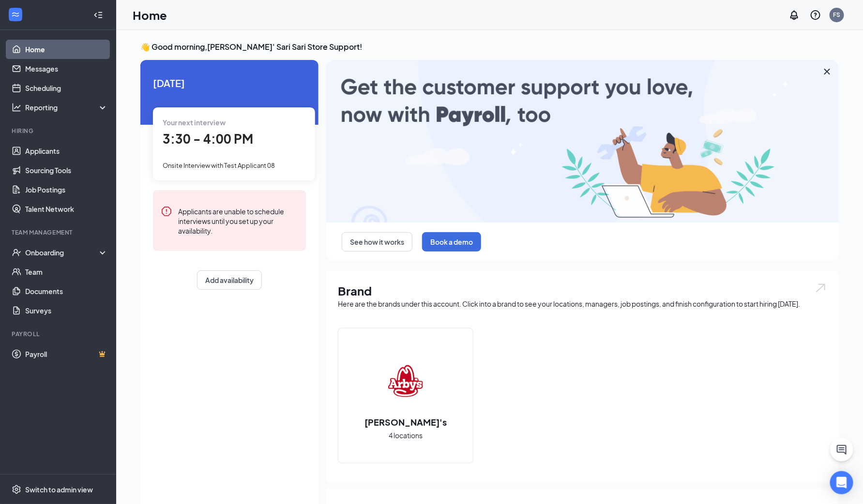  What do you see at coordinates (582, 291) in the screenshot?
I see `h1: Brand` at bounding box center [582, 291].